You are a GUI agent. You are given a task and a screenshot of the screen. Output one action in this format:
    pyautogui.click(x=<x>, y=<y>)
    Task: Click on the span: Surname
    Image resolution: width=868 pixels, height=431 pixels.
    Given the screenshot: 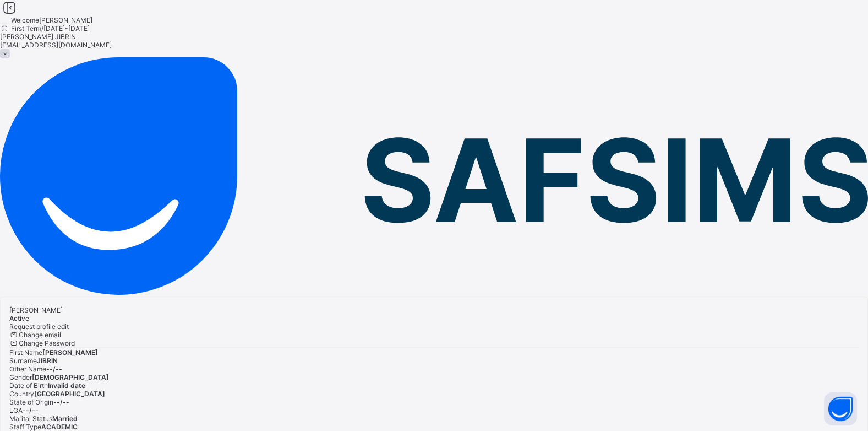 What is the action you would take?
    pyautogui.click(x=23, y=360)
    